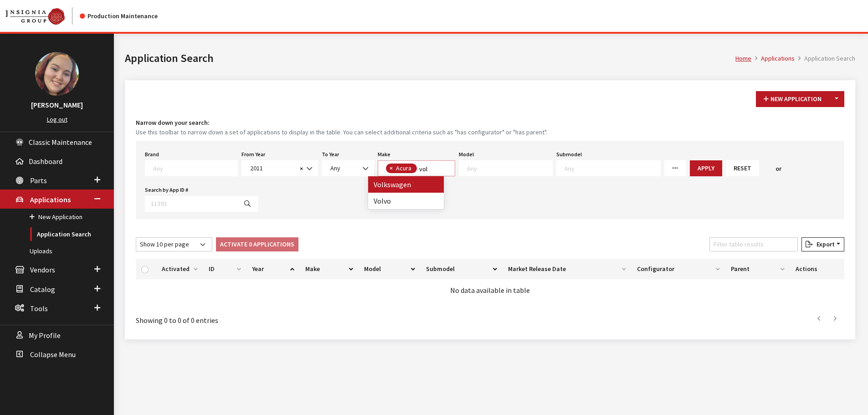 The image size is (868, 415). I want to click on a: Log out, so click(57, 119).